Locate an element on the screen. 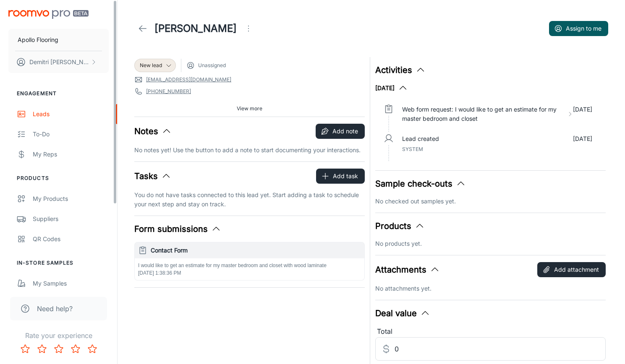 The width and height of the screenshot is (625, 364). div: New lead is located at coordinates (155, 65).